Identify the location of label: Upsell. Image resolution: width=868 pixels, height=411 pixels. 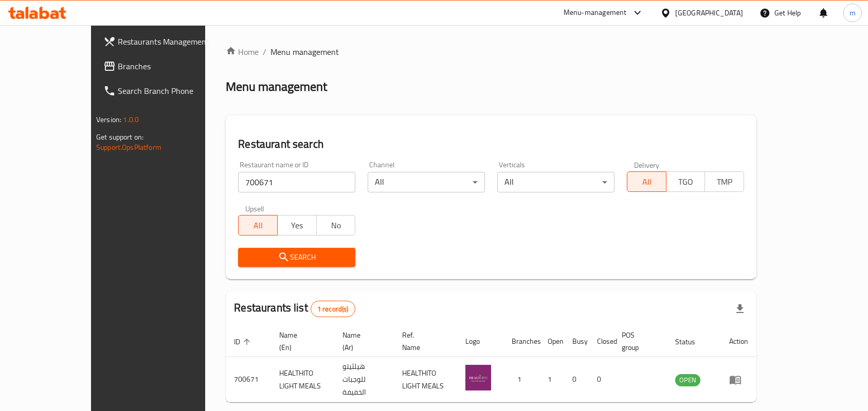
(255, 209).